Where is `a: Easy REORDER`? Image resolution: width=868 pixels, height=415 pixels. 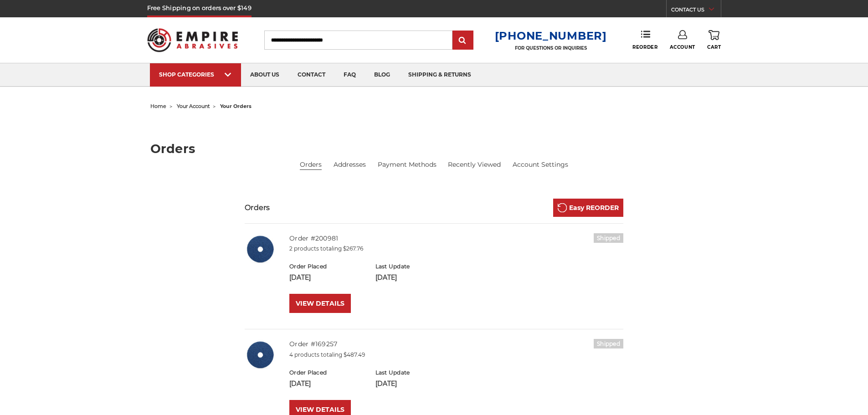
a: Easy REORDER is located at coordinates (588, 207).